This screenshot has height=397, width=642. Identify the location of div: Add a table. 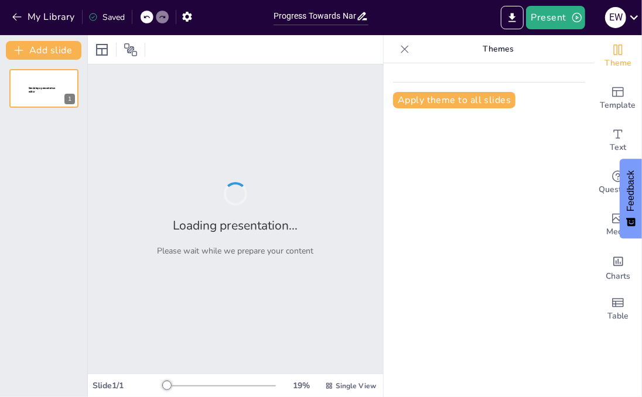
(618, 309).